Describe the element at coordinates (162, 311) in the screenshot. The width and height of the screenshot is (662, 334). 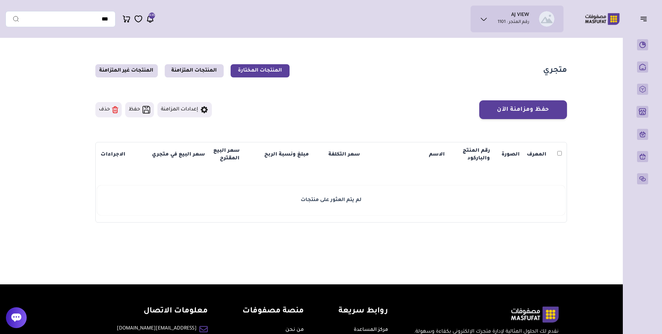
I see `h4: معلومات الاتصال` at that location.